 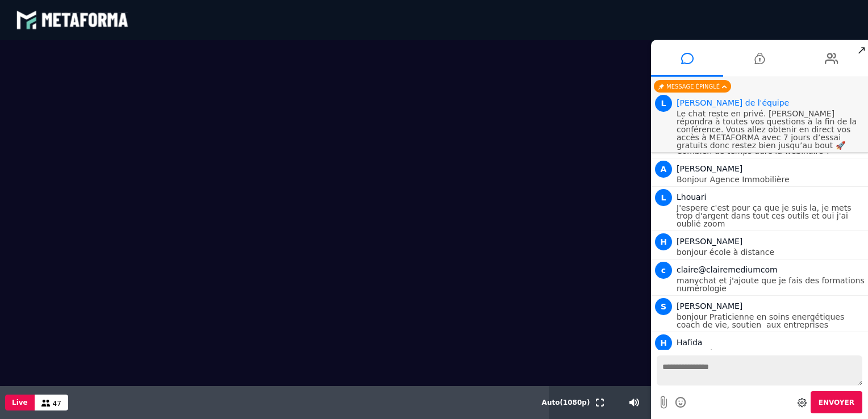 I want to click on span: S, so click(x=663, y=307).